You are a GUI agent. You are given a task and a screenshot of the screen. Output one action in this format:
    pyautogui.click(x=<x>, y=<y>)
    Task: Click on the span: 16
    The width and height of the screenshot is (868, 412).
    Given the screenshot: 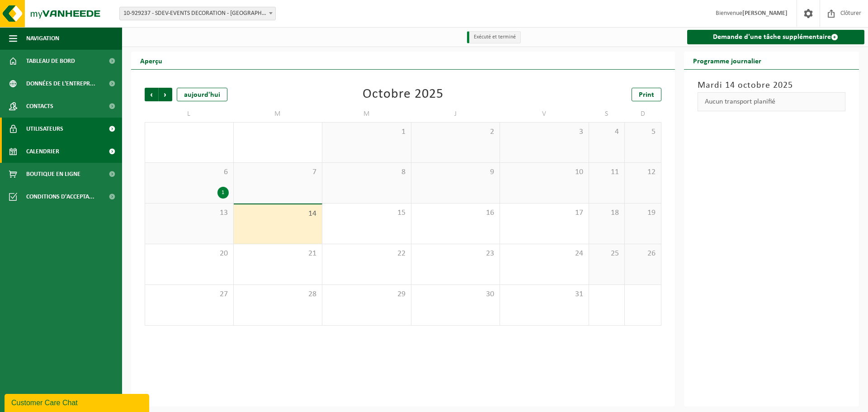 What is the action you would take?
    pyautogui.click(x=456, y=213)
    